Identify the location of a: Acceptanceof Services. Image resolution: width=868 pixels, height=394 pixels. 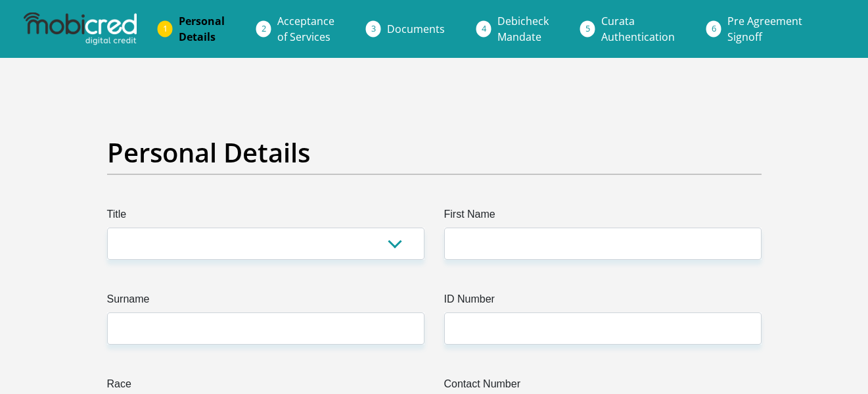
(306, 29).